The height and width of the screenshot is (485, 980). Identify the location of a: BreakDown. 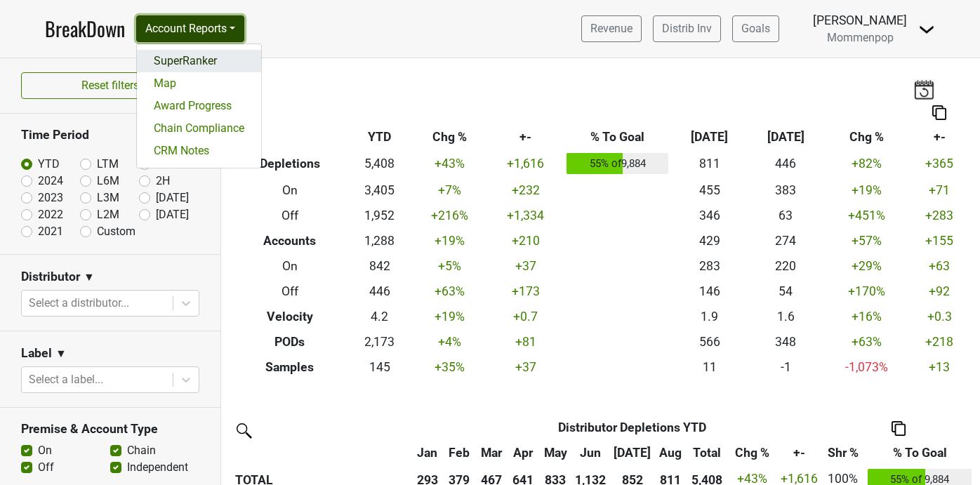
(85, 29).